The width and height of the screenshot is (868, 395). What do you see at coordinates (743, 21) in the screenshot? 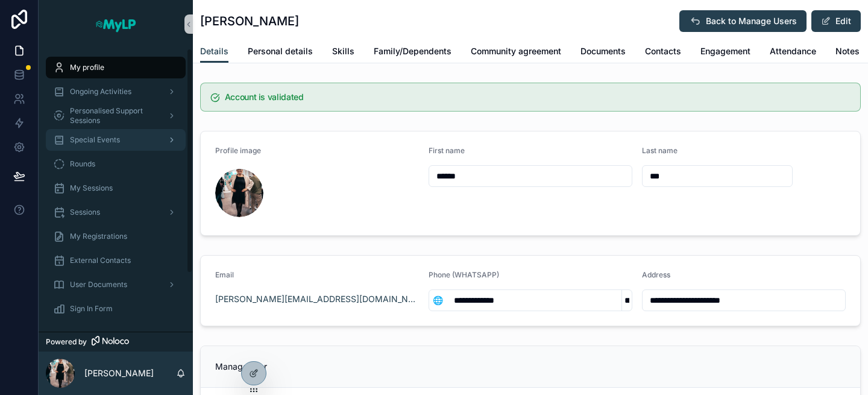
I see `button: Back to Manage Users` at bounding box center [743, 21].